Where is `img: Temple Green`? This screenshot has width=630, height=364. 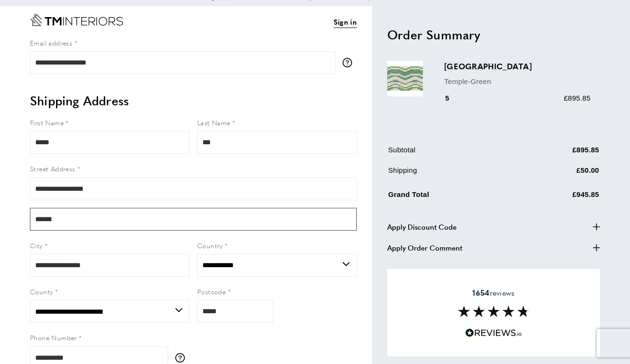
img: Temple Green is located at coordinates (405, 78).